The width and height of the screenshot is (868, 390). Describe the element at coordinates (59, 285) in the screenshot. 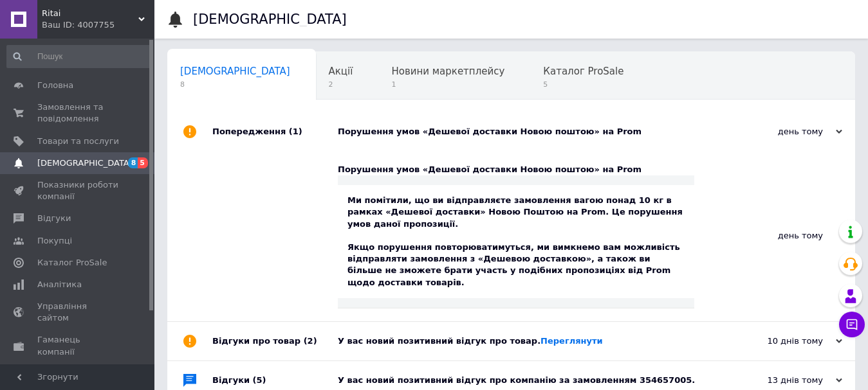

I see `span: Аналітика` at that location.